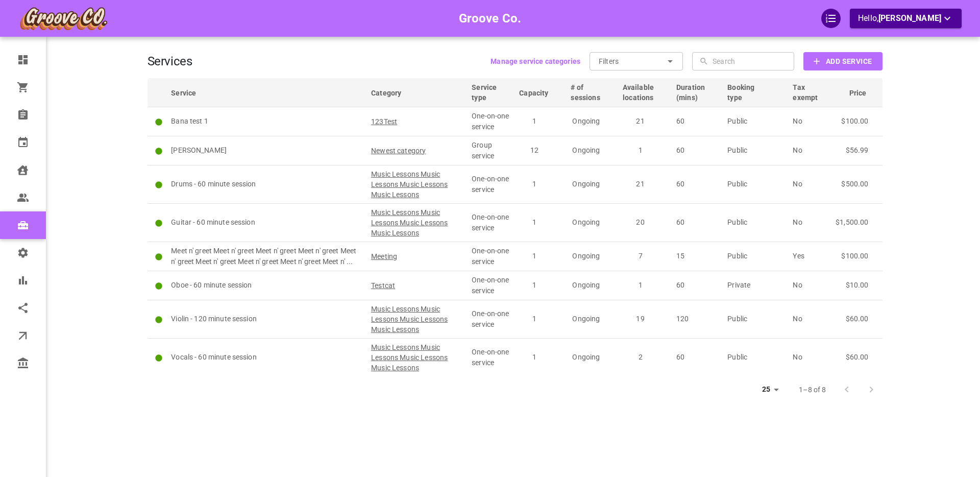  I want to click on span: Category, so click(393, 93).